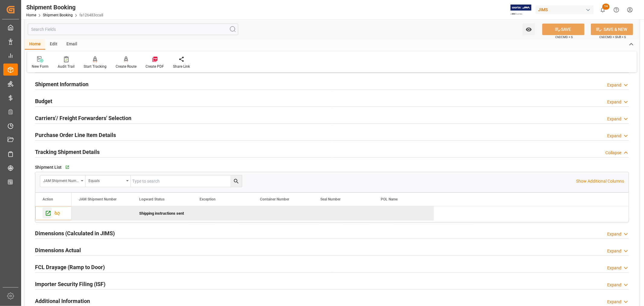 This screenshot has width=644, height=306. Describe the element at coordinates (155, 66) in the screenshot. I see `div: Create PDF` at that location.